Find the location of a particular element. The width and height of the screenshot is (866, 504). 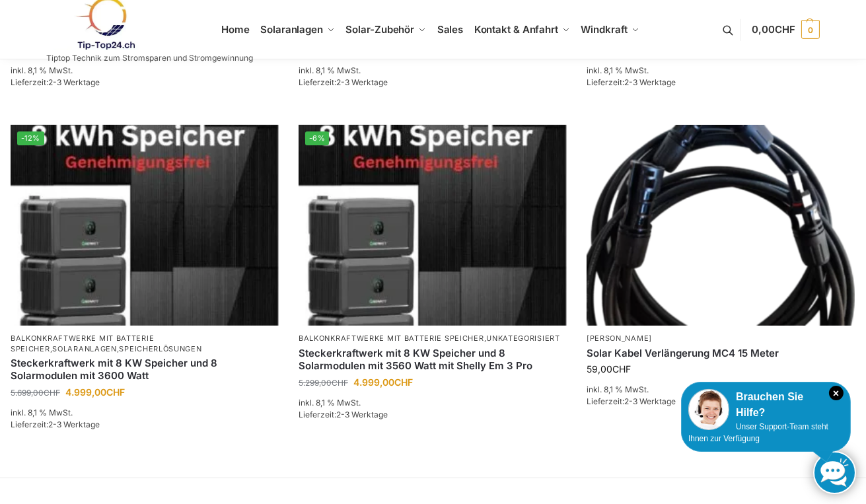

a: Steckerkraftwerk mit 8 KW Speicher und 8 Solarmodulen mit 3560 Watt mit Shelly Em 3 Pro is located at coordinates (432, 359).